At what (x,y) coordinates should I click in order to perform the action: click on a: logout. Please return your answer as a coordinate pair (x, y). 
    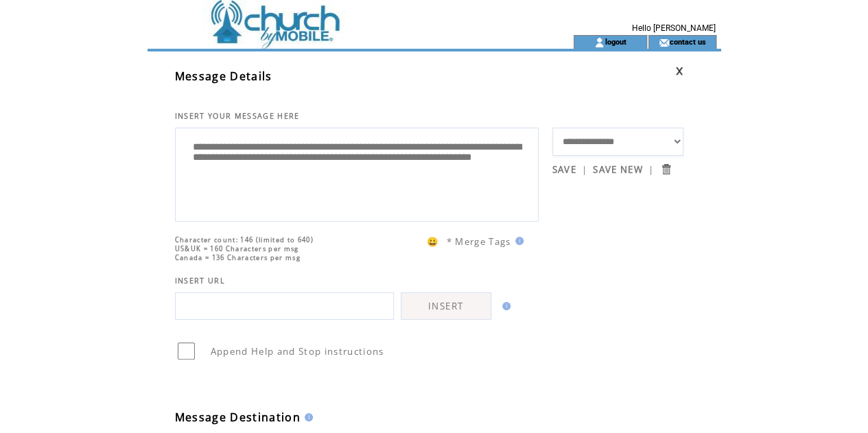
    Looking at the image, I should click on (615, 41).